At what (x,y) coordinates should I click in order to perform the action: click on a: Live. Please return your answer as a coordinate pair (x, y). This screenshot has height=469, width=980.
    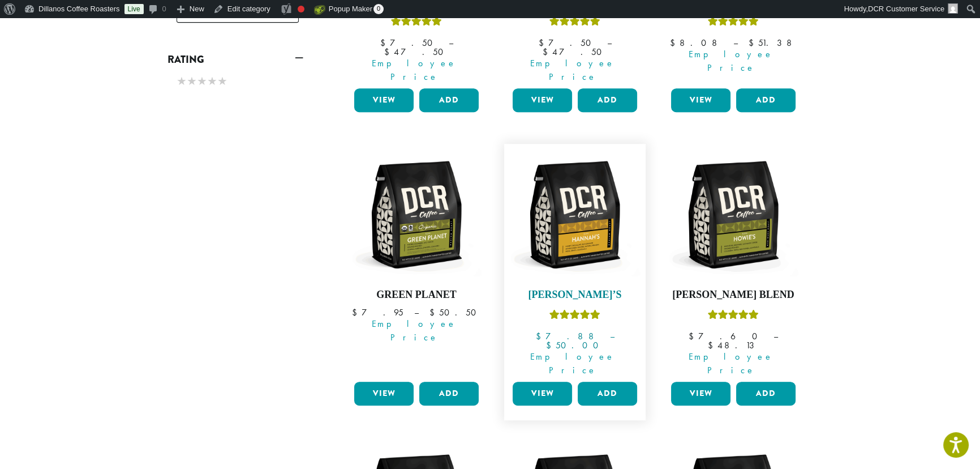
    Looking at the image, I should click on (134, 9).